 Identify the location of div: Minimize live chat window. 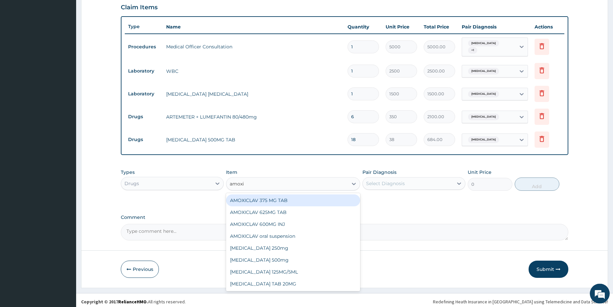
(117, 11).